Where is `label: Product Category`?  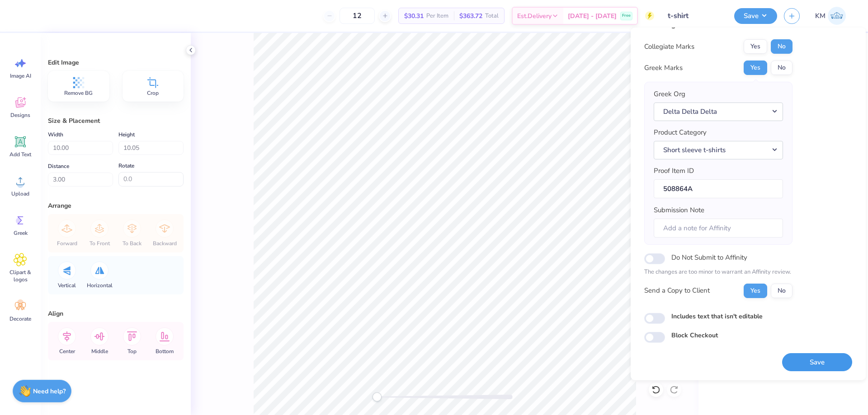
label: Product Category is located at coordinates (680, 133).